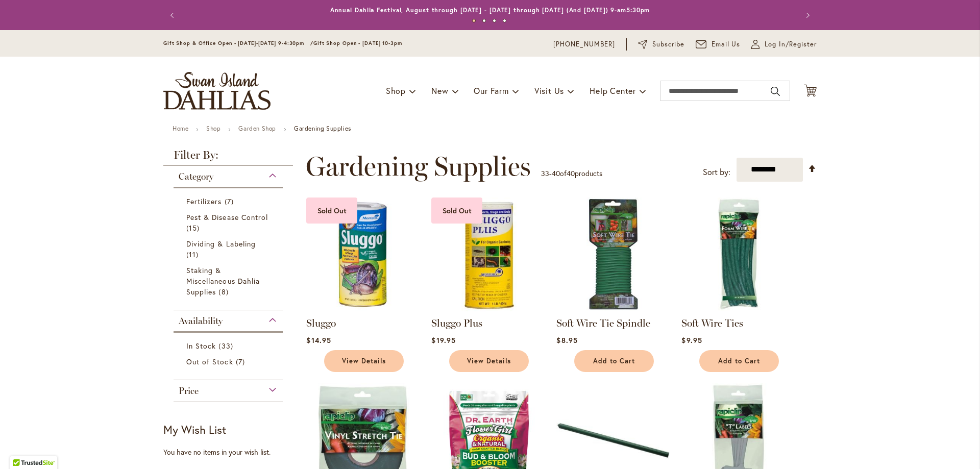  Describe the element at coordinates (229, 362) in the screenshot. I see `a: Out of Stock 7` at that location.